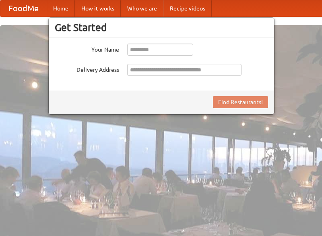 The width and height of the screenshot is (322, 236). I want to click on label: Delivery Address, so click(87, 69).